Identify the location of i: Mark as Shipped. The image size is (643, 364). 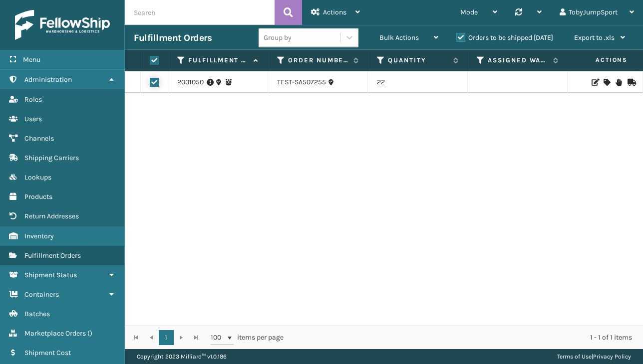
(631, 82).